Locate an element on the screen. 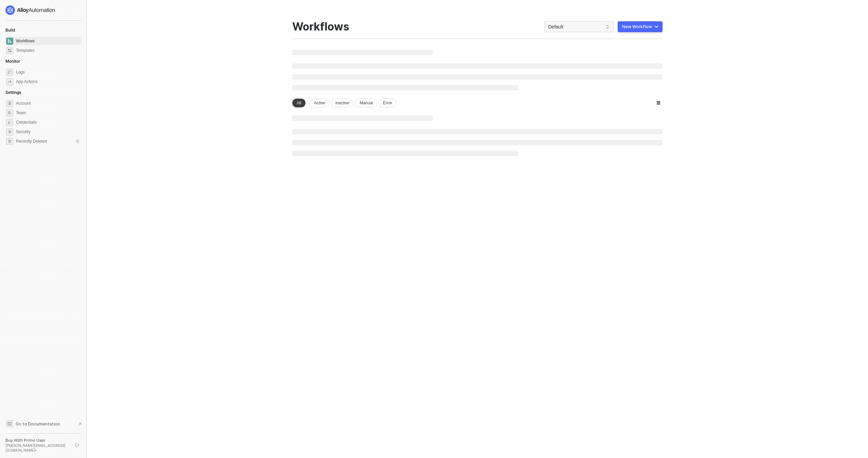 Image resolution: width=868 pixels, height=458 pixels. span: documentation is located at coordinates (10, 424).